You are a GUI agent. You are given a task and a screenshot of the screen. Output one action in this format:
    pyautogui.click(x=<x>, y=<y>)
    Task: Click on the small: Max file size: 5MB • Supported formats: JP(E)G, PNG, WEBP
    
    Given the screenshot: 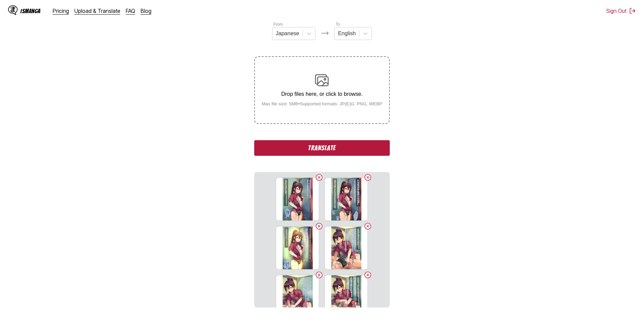 What is the action you would take?
    pyautogui.click(x=322, y=103)
    